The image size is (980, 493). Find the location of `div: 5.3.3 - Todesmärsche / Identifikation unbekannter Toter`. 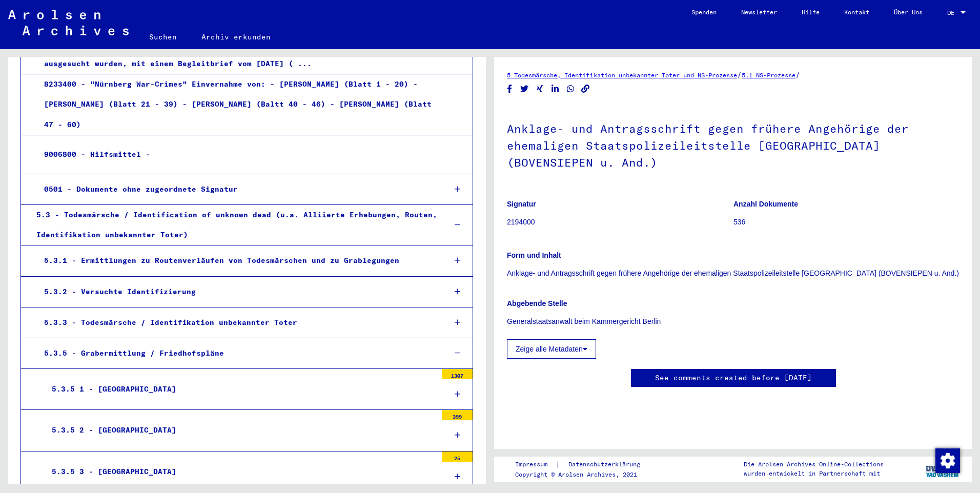

div: 5.3.3 - Todesmärsche / Identifikation unbekannter Toter is located at coordinates (237, 322).